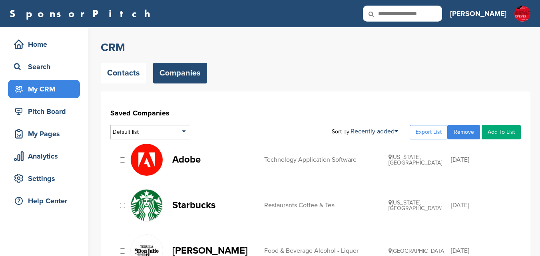 The width and height of the screenshot is (540, 256). I want to click on a: Pitch Board, so click(44, 112).